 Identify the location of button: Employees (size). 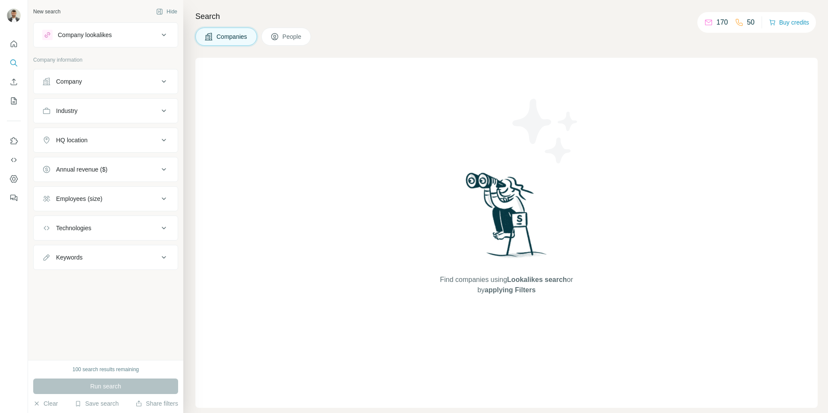
(106, 199).